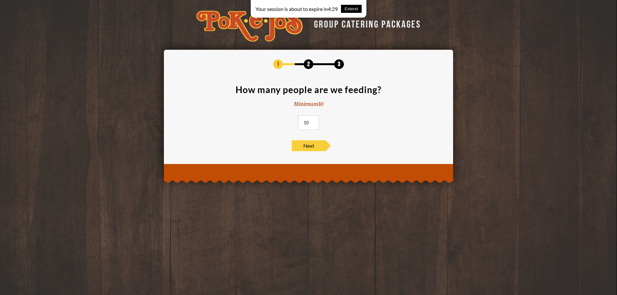 The width and height of the screenshot is (617, 295). What do you see at coordinates (296, 9) in the screenshot?
I see `div: Your session is about to expire in` at bounding box center [296, 9].